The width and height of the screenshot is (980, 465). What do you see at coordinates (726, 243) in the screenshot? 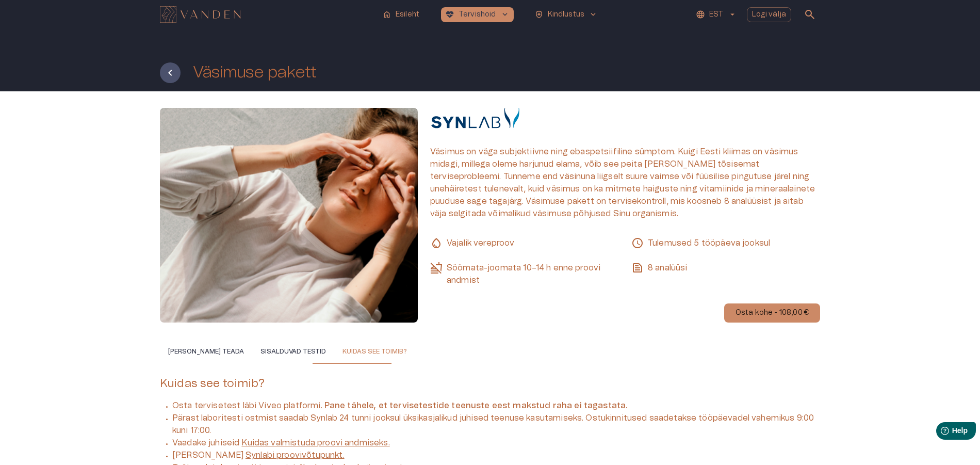
I see `p: Tulemused 5 tööpäeva jooksul` at bounding box center [726, 243].